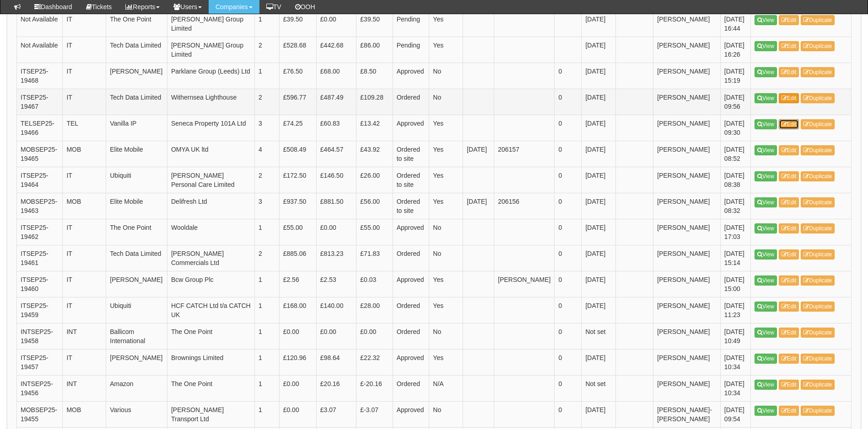 This screenshot has width=868, height=429. Describe the element at coordinates (374, 415) in the screenshot. I see `td: £-3.07` at that location.